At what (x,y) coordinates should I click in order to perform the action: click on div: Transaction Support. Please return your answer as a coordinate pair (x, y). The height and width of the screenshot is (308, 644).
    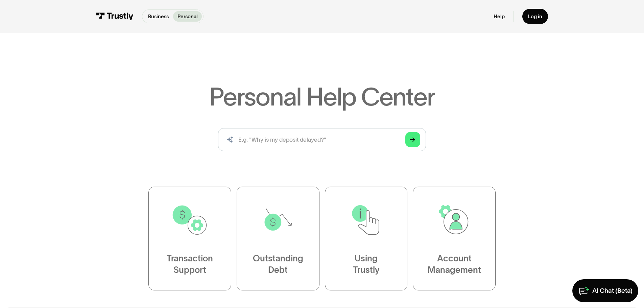
    Looking at the image, I should click on (190, 265).